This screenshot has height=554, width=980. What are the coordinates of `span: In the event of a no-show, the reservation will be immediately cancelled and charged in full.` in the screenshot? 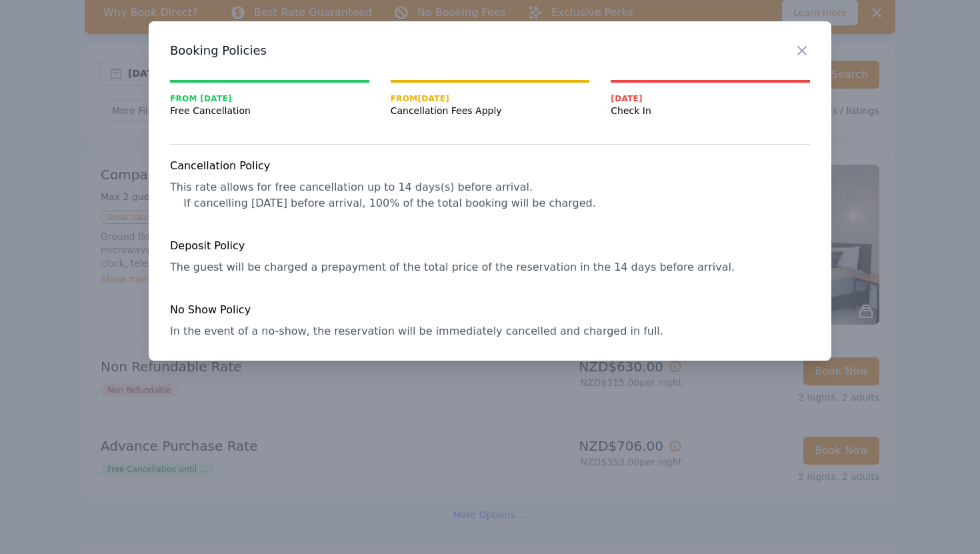 It's located at (417, 330).